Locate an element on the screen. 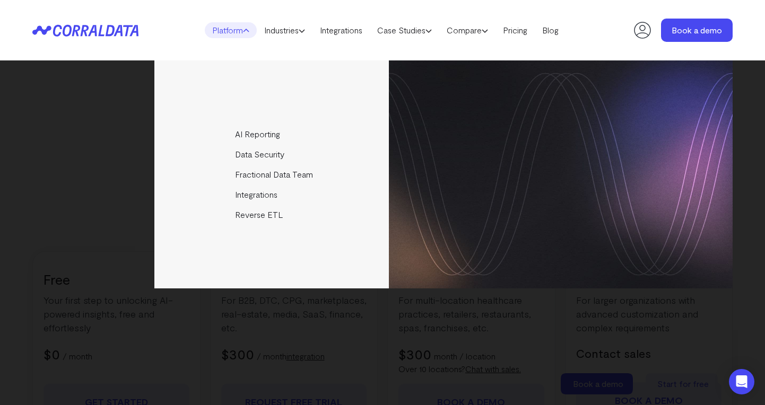 The width and height of the screenshot is (765, 405). a: Compare is located at coordinates (468, 30).